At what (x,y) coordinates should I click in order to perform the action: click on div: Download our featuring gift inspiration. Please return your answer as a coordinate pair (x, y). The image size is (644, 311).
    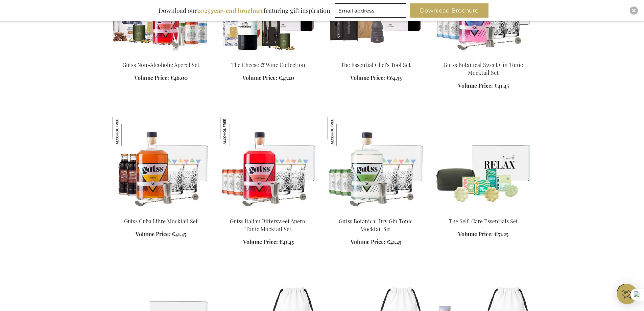
    Looking at the image, I should click on (244, 11).